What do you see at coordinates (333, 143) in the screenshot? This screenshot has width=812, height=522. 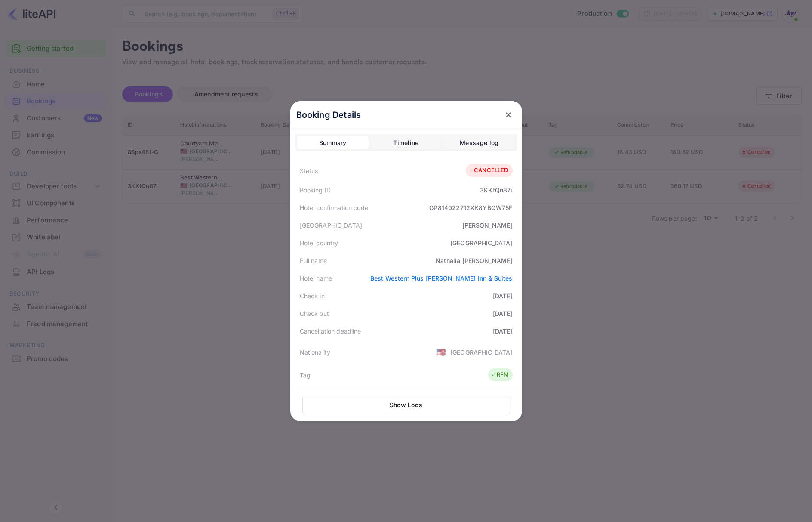 I see `button: Summary` at bounding box center [333, 143].